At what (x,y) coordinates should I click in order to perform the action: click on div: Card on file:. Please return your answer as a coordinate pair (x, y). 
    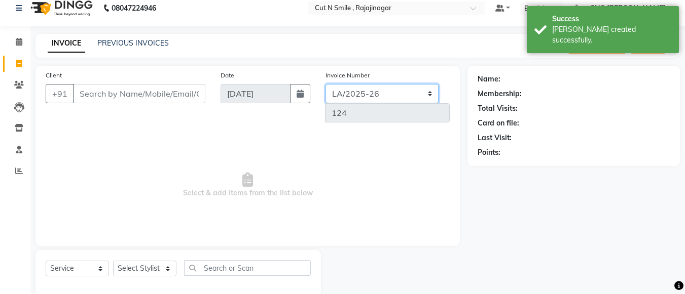
    Looking at the image, I should click on (498, 123).